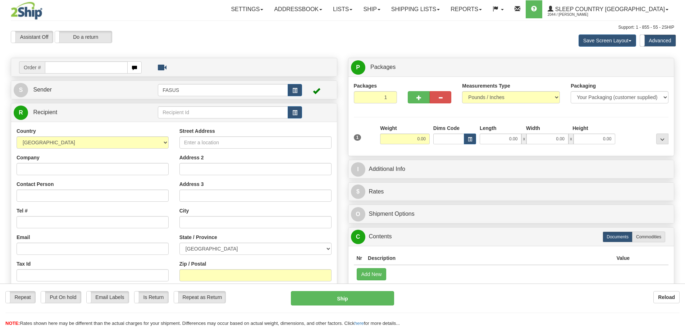  I want to click on span: Sender, so click(42, 89).